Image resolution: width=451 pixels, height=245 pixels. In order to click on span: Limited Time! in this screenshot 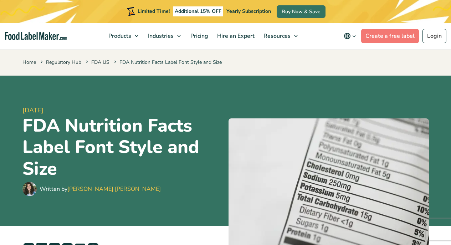, I will do `click(154, 11)`.